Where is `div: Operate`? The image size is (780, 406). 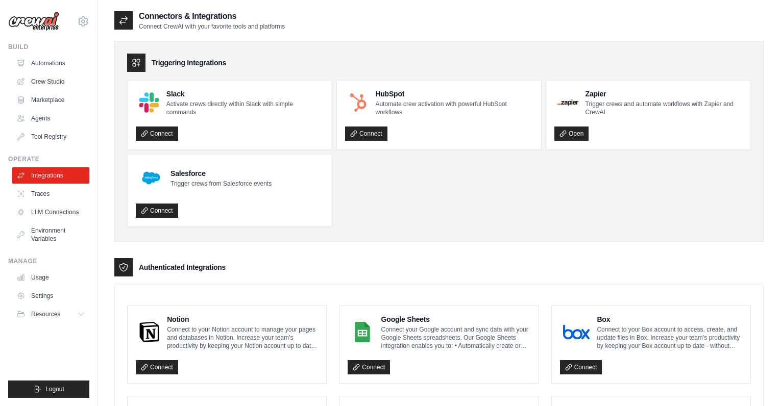
div: Operate is located at coordinates (48, 159).